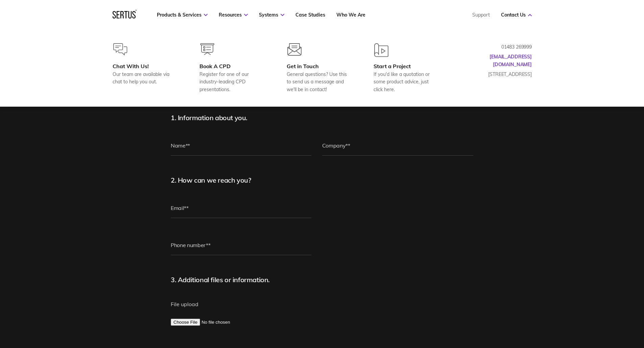 This screenshot has height=348, width=644. What do you see at coordinates (241, 245) in the screenshot?
I see `input: Phone number**` at bounding box center [241, 245].